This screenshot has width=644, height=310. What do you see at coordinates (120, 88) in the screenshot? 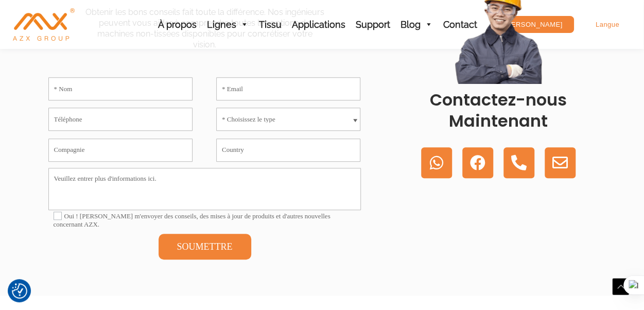
I see `input: * Nom` at bounding box center [120, 88].